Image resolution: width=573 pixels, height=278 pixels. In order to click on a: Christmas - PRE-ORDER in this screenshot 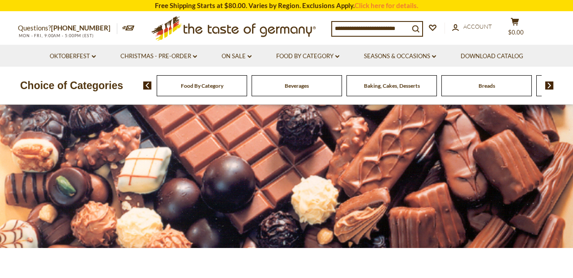, I will do `click(158, 56)`.